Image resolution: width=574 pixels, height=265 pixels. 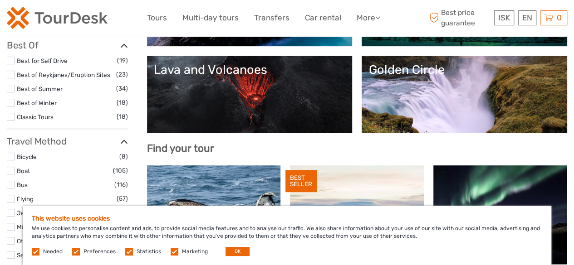 What do you see at coordinates (25, 199) in the screenshot?
I see `a: Flying` at bounding box center [25, 199].